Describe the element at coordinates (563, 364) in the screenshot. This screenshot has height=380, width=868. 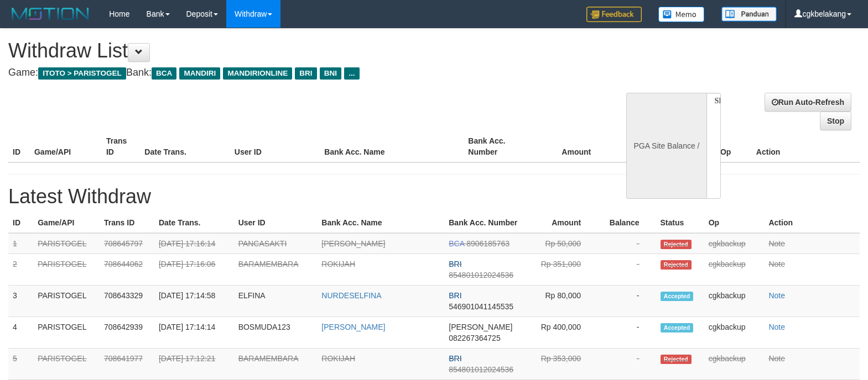
I see `td: Rp 353,000` at that location.